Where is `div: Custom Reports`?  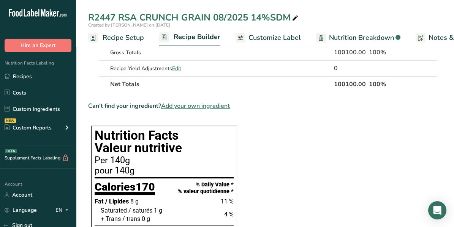
div: Custom Reports is located at coordinates (28, 128).